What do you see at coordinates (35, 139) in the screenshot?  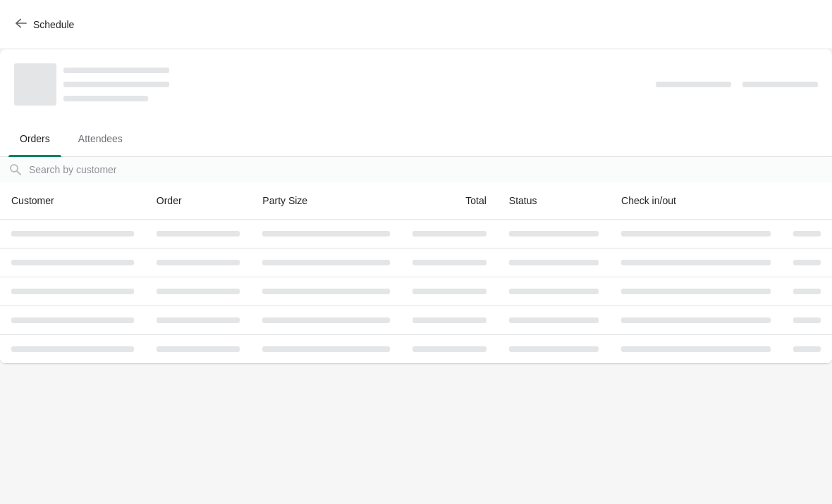 I see `span: Orders` at bounding box center [35, 139].